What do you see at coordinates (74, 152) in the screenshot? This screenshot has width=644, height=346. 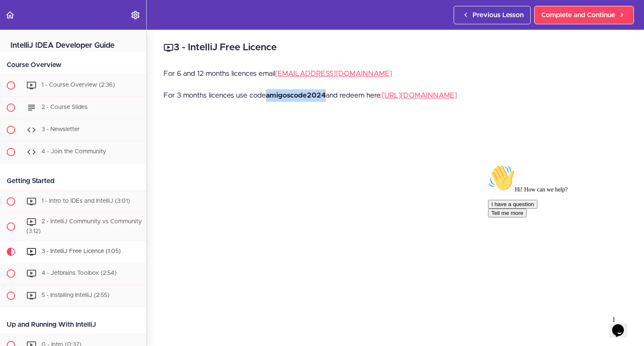 I see `span: 4 - Join the Community` at bounding box center [74, 152].